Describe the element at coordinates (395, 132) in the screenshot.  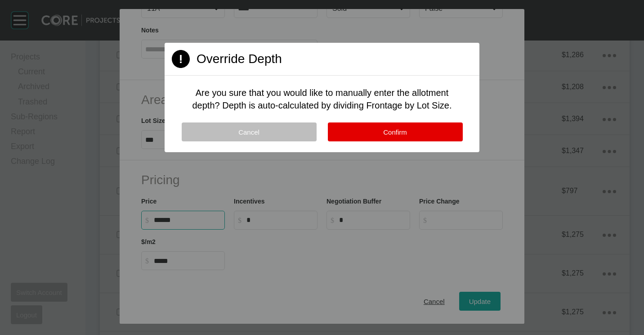
I see `span: Confirm` at that location.